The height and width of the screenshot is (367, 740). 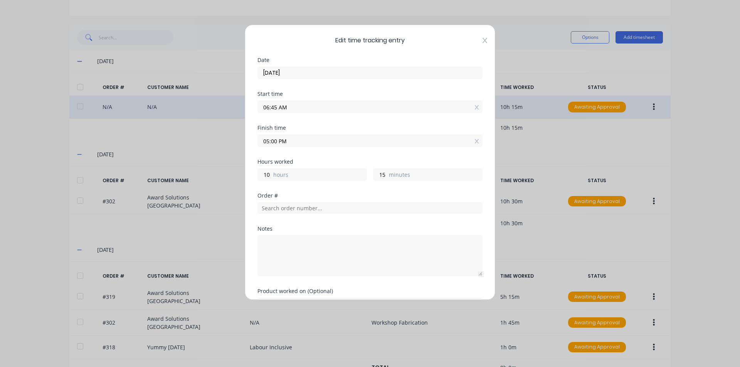 What do you see at coordinates (370, 162) in the screenshot?
I see `div: Hours worked` at bounding box center [370, 162].